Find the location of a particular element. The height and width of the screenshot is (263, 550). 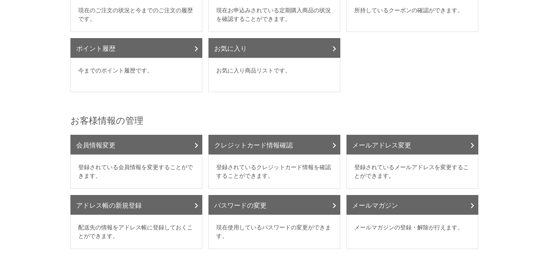

a: パスワードの変更 is located at coordinates (274, 205).